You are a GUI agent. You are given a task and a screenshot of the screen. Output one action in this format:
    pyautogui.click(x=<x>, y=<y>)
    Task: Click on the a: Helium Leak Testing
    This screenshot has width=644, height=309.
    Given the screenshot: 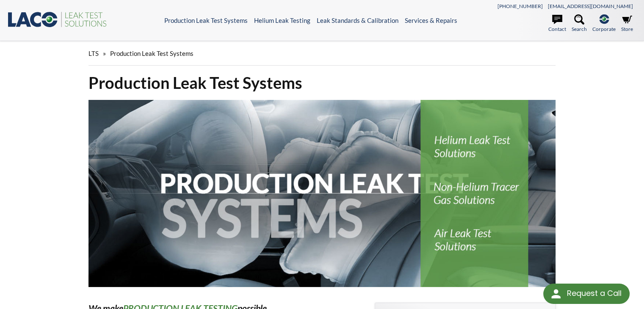 What is the action you would take?
    pyautogui.click(x=282, y=21)
    